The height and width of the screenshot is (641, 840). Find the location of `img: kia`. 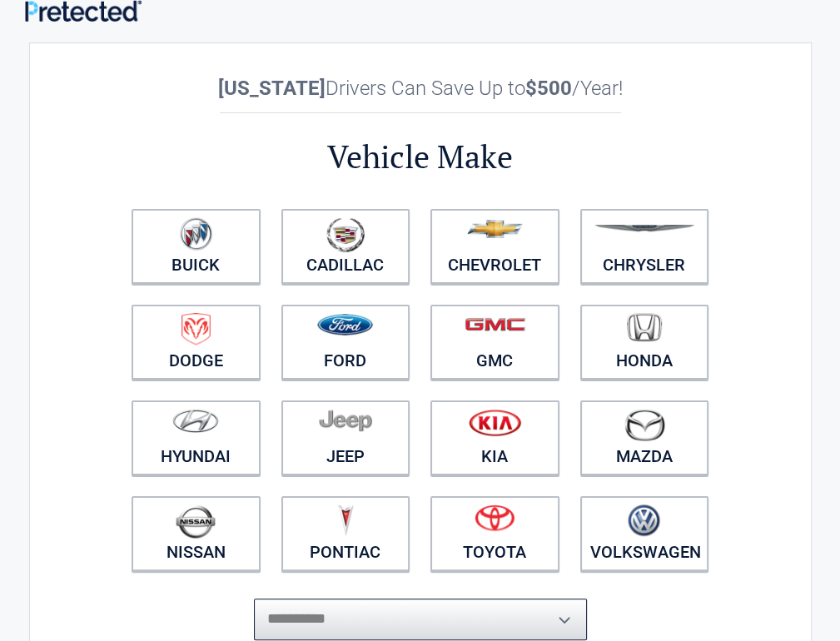

img: kia is located at coordinates (495, 422).